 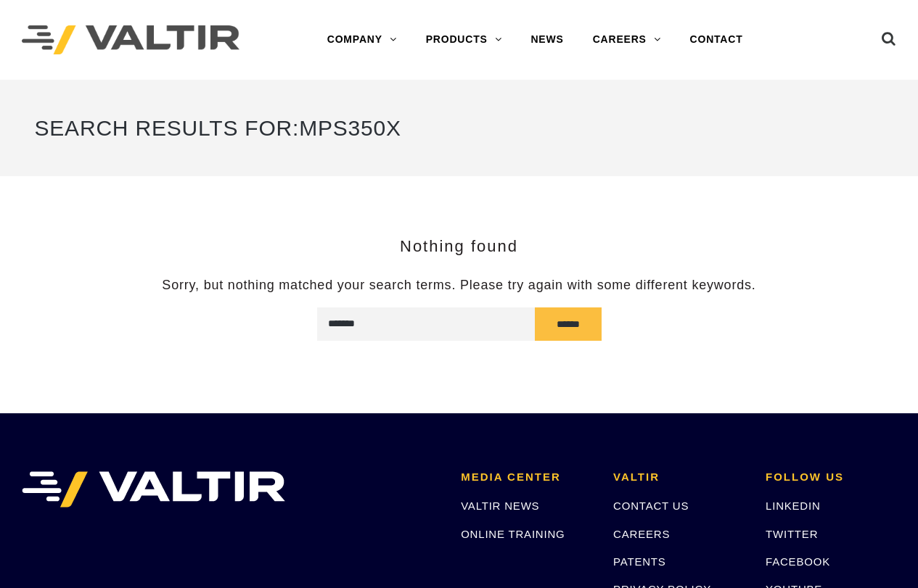 What do you see at coordinates (463, 40) in the screenshot?
I see `a: PRODUCTS` at bounding box center [463, 40].